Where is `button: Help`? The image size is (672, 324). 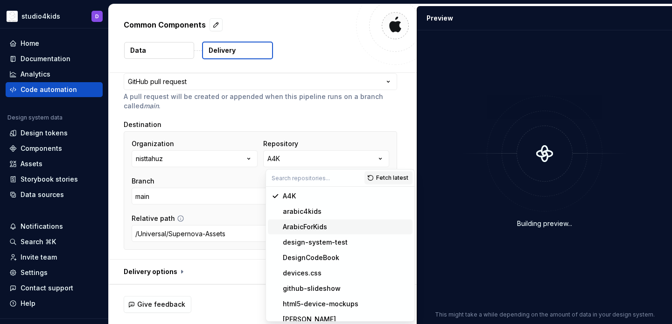
button: Help is located at coordinates (54, 303).